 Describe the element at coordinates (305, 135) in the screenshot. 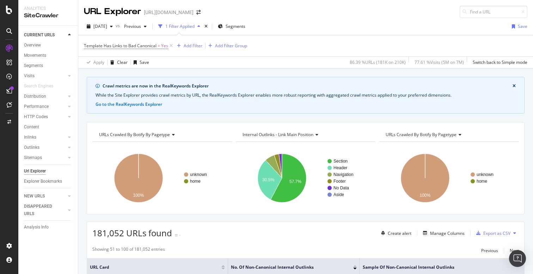

I see `h4: Internal Outlinks - Link Main Position` at that location.